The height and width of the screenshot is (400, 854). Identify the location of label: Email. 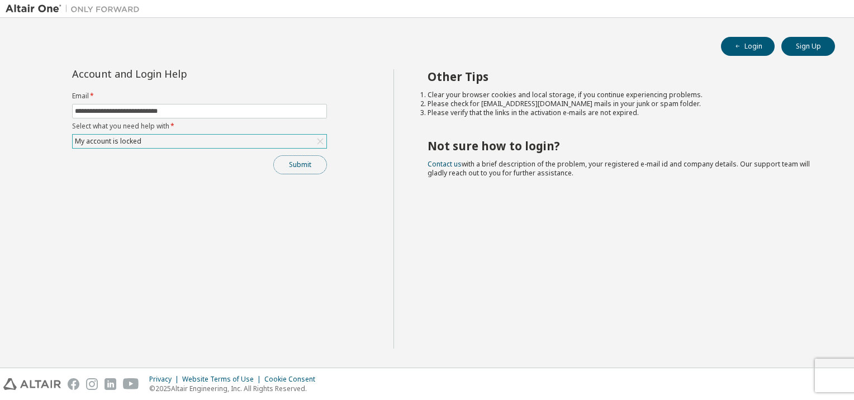
(200, 96).